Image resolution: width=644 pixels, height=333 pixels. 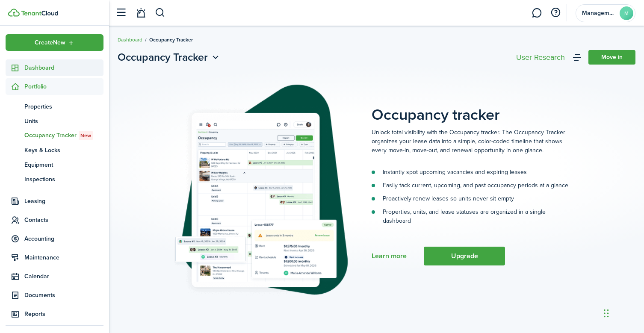 What do you see at coordinates (63, 276) in the screenshot?
I see `span: Calendar` at bounding box center [63, 276].